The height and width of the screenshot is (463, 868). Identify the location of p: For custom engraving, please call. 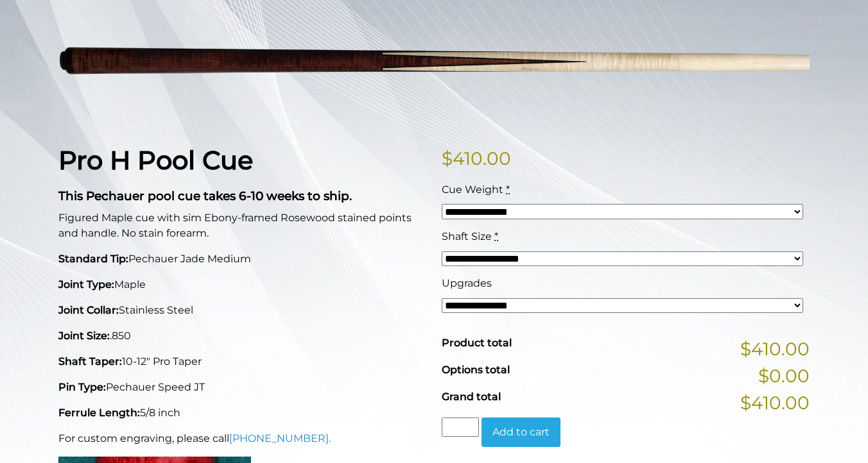
(242, 438).